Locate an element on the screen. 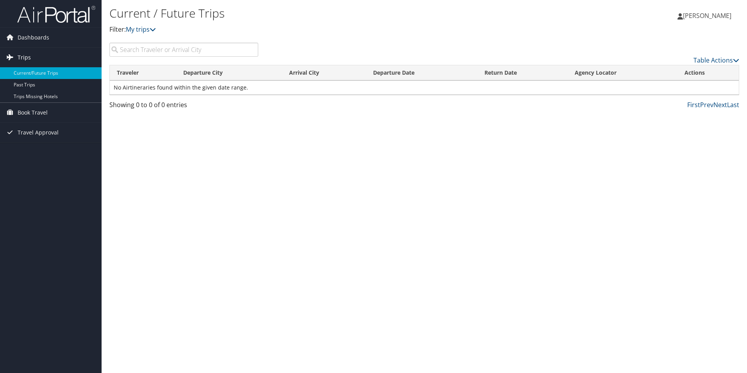 The height and width of the screenshot is (373, 747). th: Return Date: activate to sort column ascending is located at coordinates (523, 73).